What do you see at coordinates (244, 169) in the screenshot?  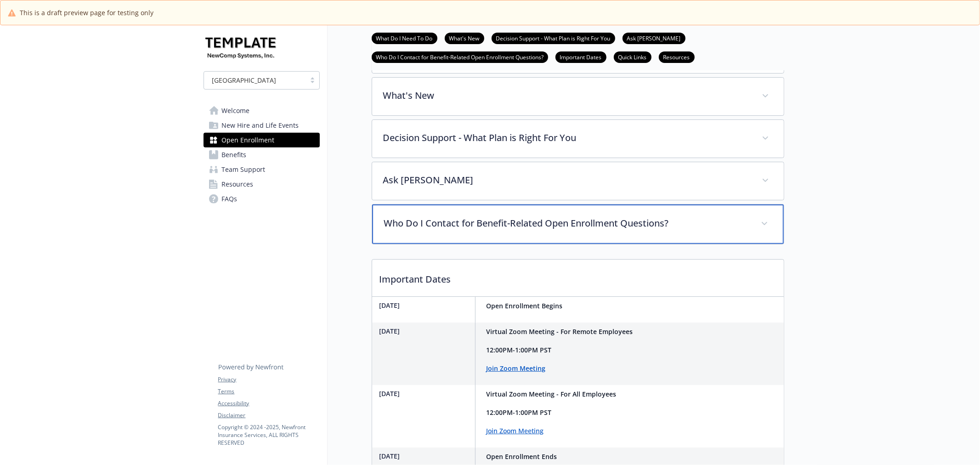 I see `span: Team Support` at bounding box center [244, 169].